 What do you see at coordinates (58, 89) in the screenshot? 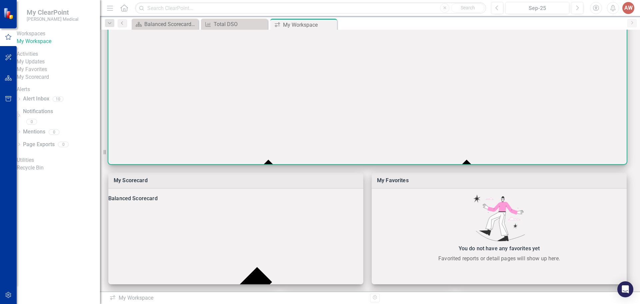
I see `div: Alerts` at bounding box center [58, 89].